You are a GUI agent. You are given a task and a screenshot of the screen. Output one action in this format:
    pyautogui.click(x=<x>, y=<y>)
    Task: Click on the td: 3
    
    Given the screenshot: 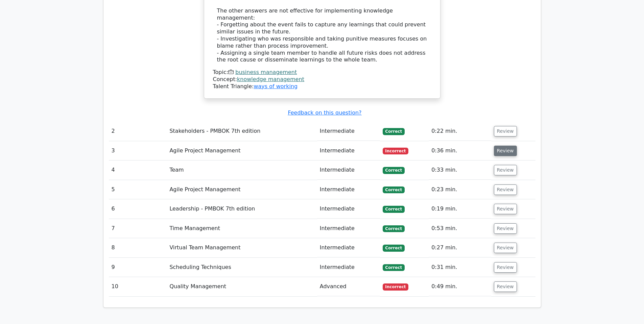 What is the action you would take?
    pyautogui.click(x=138, y=151)
    